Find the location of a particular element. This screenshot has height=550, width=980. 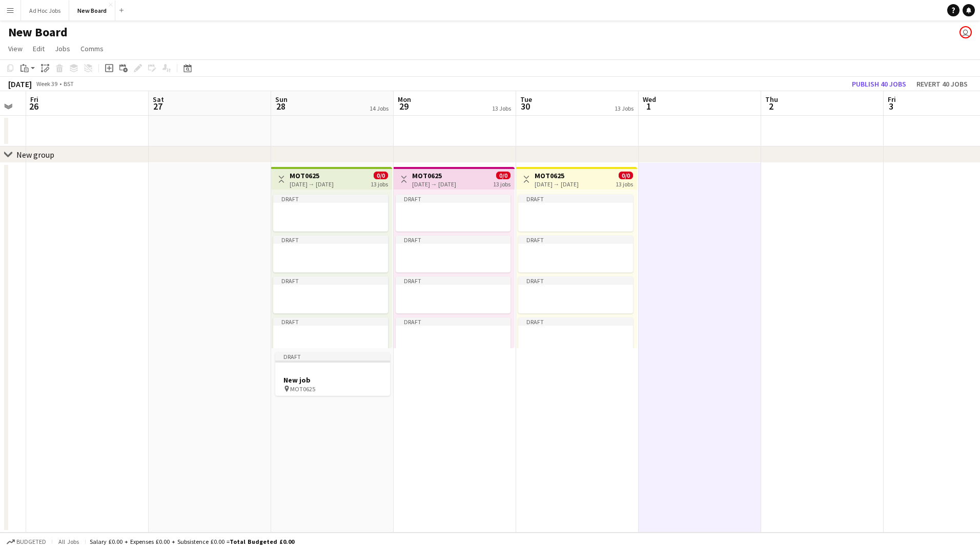

app-user-avatar: Becky Johnson is located at coordinates (966, 32).